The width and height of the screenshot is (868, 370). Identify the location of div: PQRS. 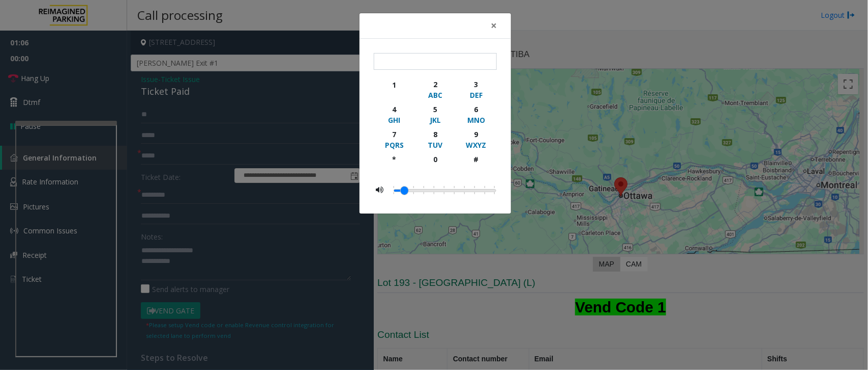
(394, 145).